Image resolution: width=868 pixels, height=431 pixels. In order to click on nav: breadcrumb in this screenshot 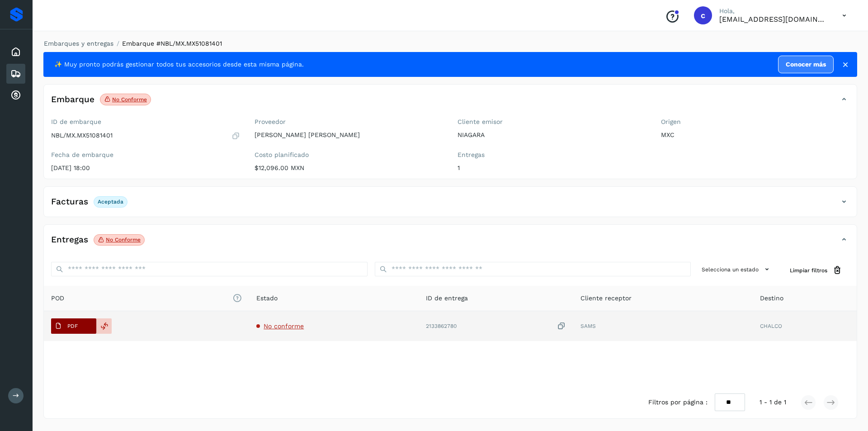, I will do `click(450, 43)`.